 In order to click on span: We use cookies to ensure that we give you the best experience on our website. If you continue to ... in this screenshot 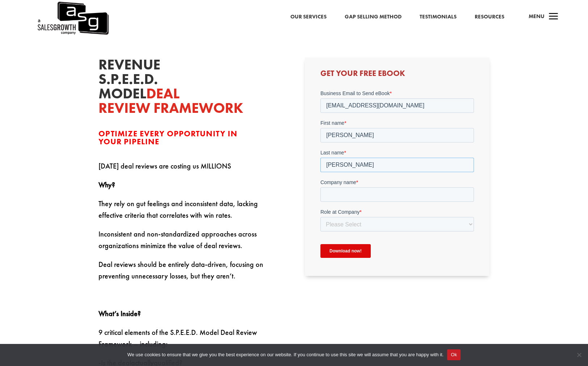, I will do `click(285, 355)`.